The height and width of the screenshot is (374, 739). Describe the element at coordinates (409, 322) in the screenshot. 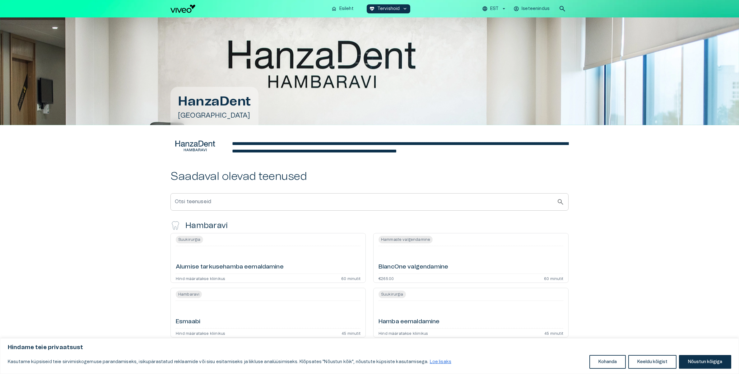

I see `h6: Hamba eemaldamine` at that location.